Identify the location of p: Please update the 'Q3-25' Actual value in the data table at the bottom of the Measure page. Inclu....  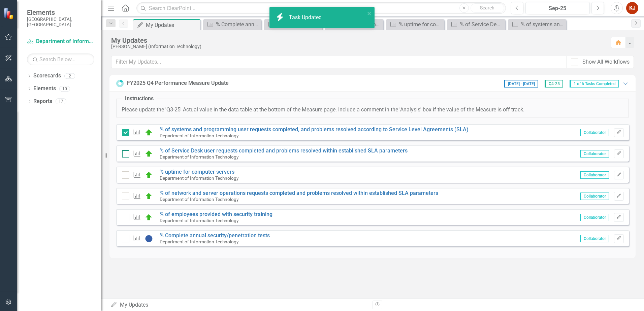
(372, 110).